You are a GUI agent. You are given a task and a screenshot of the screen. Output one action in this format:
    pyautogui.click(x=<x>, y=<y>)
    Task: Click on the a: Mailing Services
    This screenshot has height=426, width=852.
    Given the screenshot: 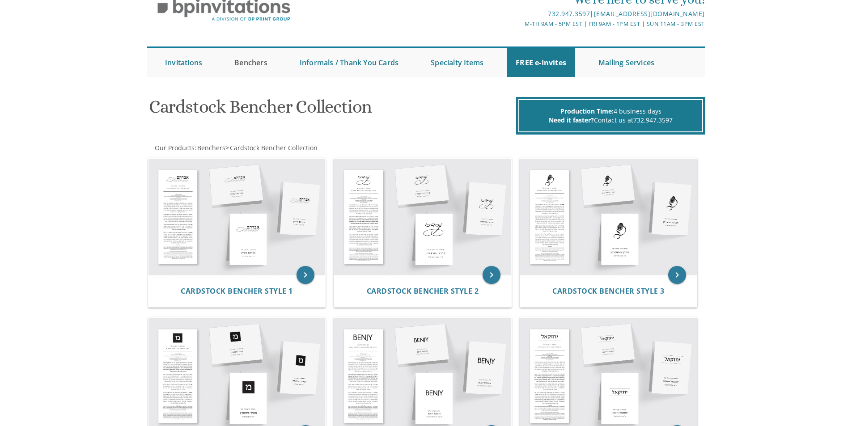 What is the action you would take?
    pyautogui.click(x=626, y=63)
    